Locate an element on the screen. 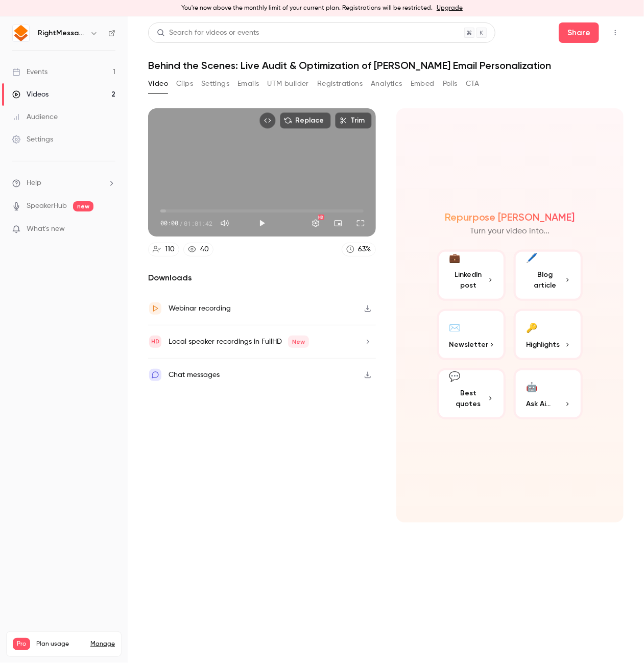 The image size is (644, 663). button: Full screen is located at coordinates (361, 223).